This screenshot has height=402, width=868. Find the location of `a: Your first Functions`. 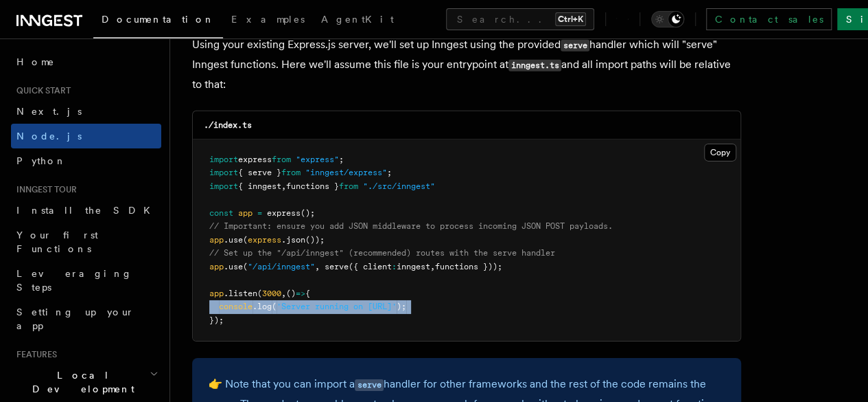

a: Your first Functions is located at coordinates (85, 242).